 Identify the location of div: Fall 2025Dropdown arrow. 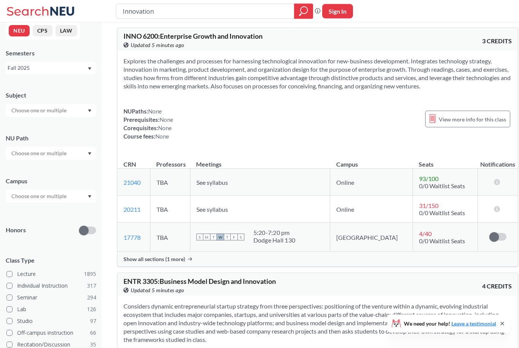
(51, 68).